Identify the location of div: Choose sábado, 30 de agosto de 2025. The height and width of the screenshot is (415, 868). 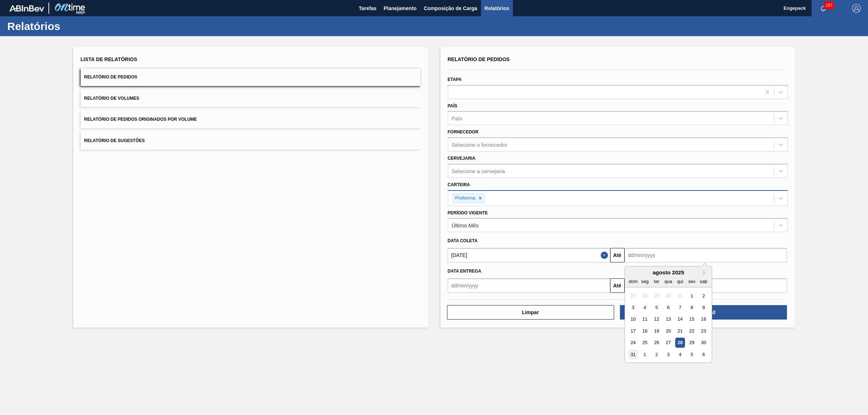
(703, 343).